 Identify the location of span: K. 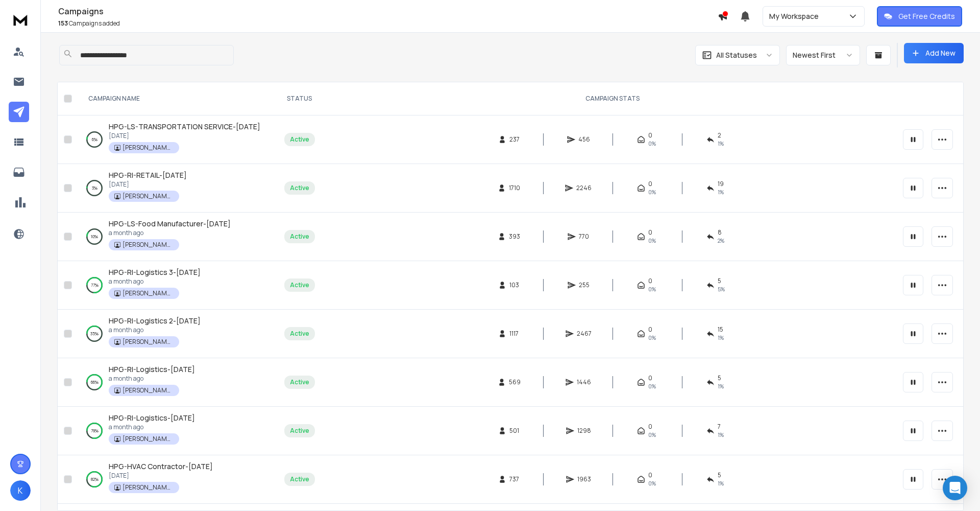
(20, 490).